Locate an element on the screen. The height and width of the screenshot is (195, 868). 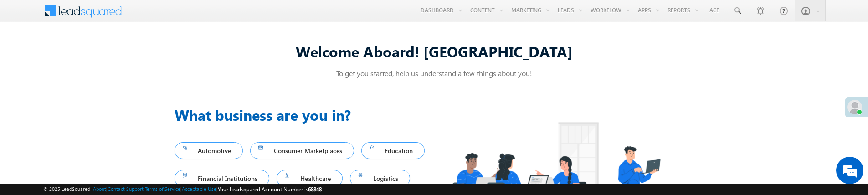
a: Terms of Service is located at coordinates (163, 189).